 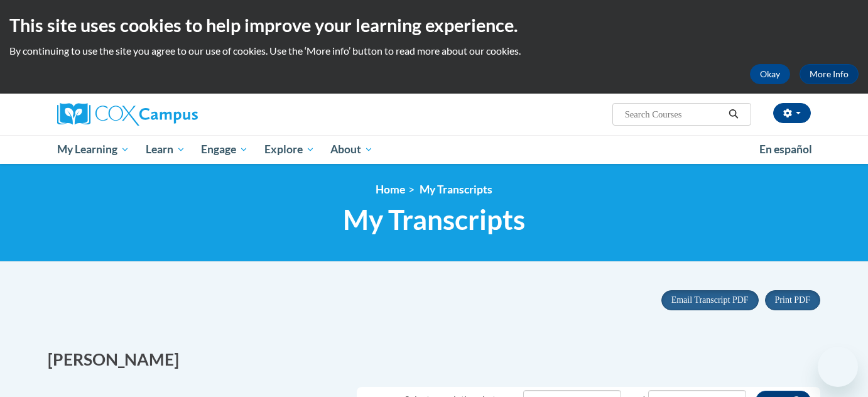 I want to click on span: En español, so click(x=786, y=149).